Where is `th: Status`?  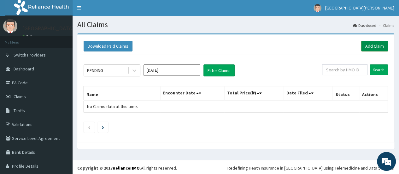
th: Status is located at coordinates (346, 93).